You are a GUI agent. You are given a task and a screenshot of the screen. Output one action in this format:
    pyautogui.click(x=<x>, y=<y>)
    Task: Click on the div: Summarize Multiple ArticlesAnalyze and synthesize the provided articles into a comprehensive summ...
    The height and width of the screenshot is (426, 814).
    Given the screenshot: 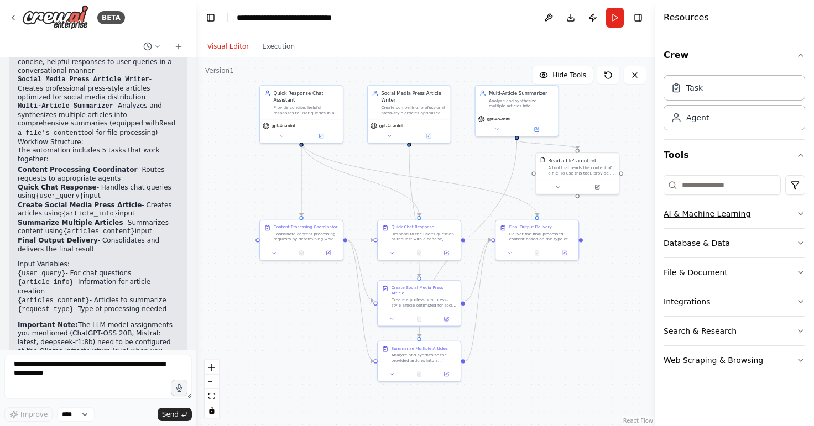 What is the action you would take?
    pyautogui.click(x=419, y=362)
    